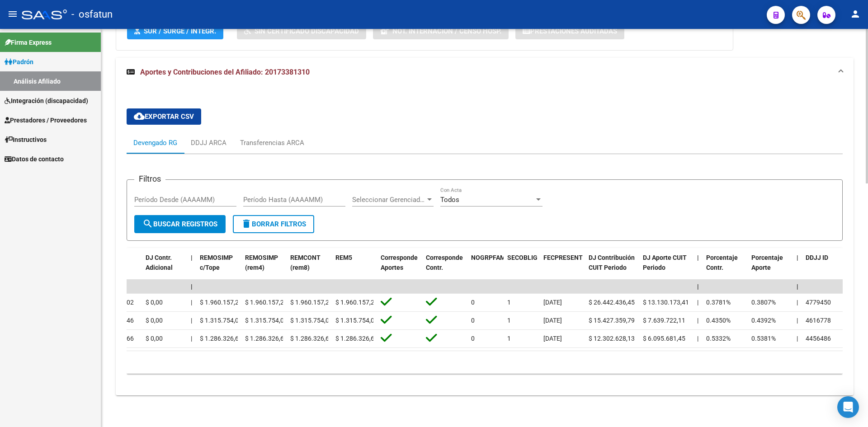 This screenshot has width=868, height=427. What do you see at coordinates (343, 258) in the screenshot?
I see `span: REM5` at bounding box center [343, 258].